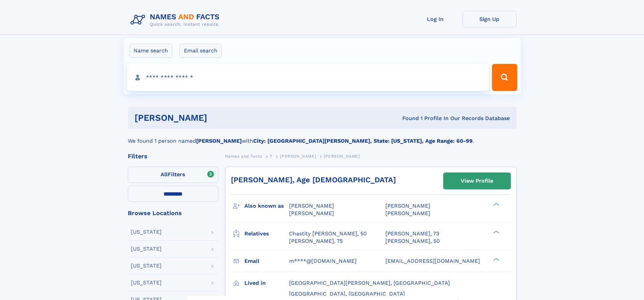 The height and width of the screenshot is (300, 644). I want to click on h3: Lived in, so click(267, 283).